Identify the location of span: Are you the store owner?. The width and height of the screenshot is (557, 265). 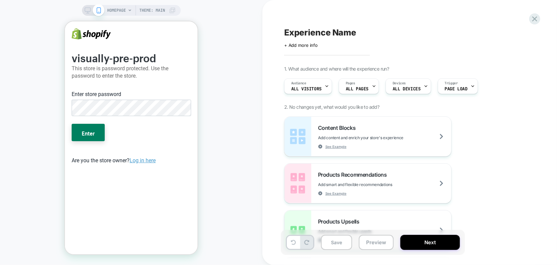
(49, 139).